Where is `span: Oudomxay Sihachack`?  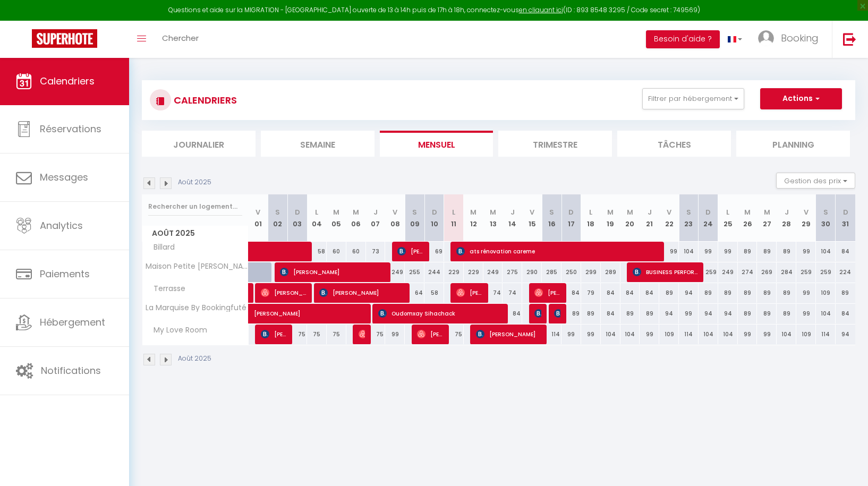 span: Oudomxay Sihachack is located at coordinates (441, 313).